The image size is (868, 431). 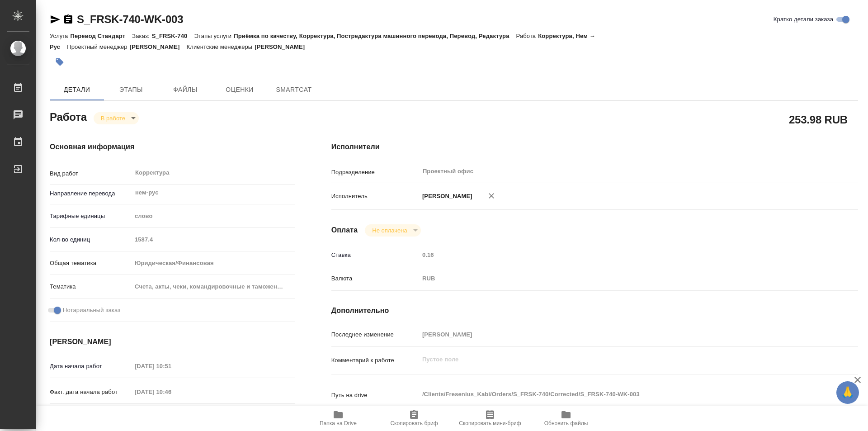 I want to click on a: S_FRSK-740-WK-003, so click(x=130, y=19).